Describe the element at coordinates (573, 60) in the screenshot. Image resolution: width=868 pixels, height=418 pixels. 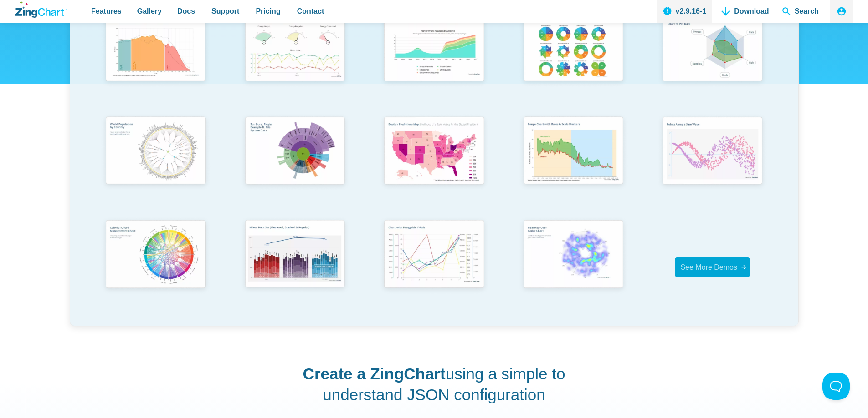
I see `a: Pie Transform Options` at that location.